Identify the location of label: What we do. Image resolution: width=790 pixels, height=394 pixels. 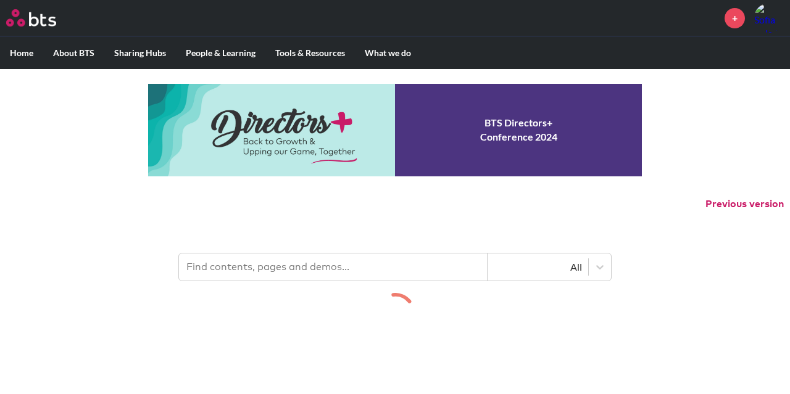
(387, 53).